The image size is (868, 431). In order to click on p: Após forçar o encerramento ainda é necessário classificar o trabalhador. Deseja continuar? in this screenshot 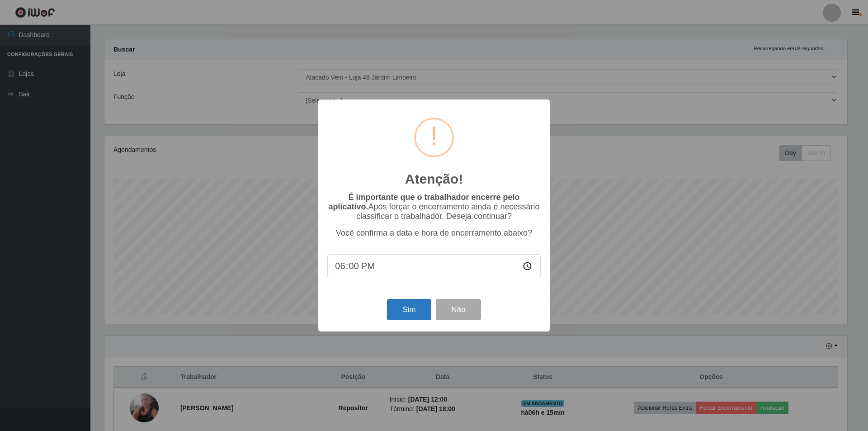, I will do `click(434, 207)`.